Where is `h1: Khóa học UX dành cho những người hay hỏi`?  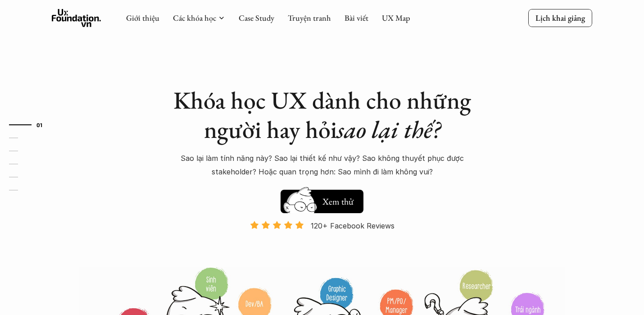
h1: Khóa học UX dành cho những người hay hỏi is located at coordinates (322, 115).